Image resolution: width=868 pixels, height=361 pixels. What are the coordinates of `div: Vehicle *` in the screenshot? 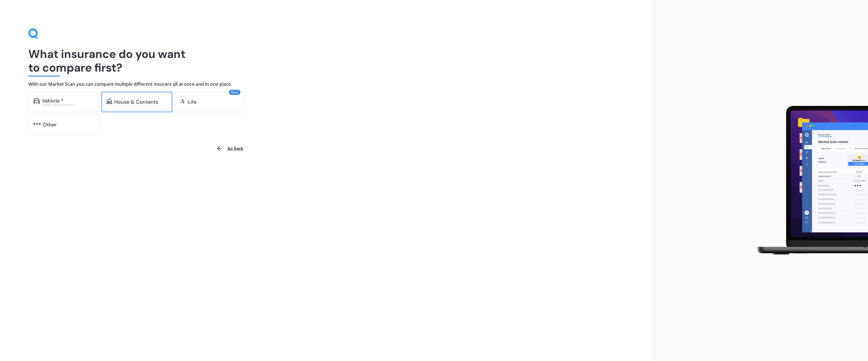 It's located at (53, 101).